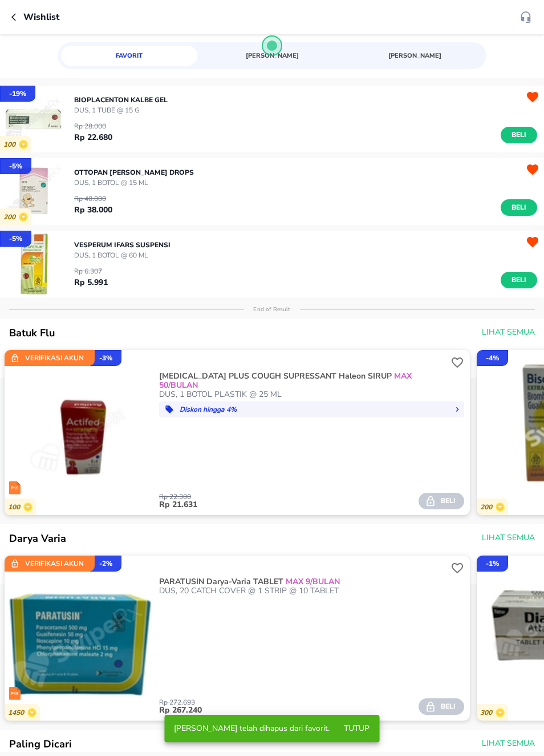 The width and height of the screenshot is (544, 756). What do you see at coordinates (134, 183) in the screenshot?
I see `p: DUS, 1 BOTOL @ 15 ML` at bounding box center [134, 183].